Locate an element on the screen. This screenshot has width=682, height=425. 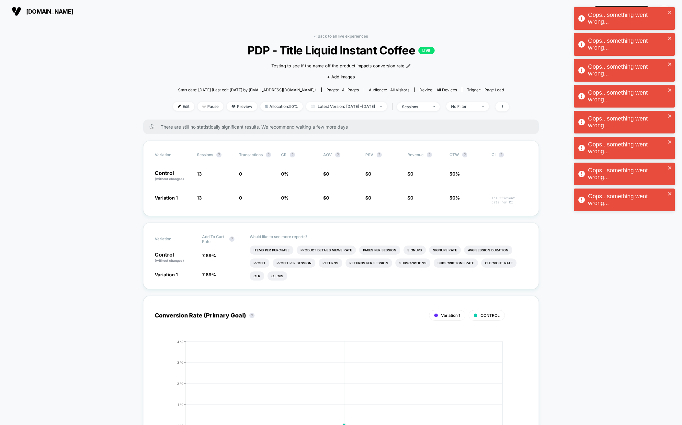
span: Pause is located at coordinates (210, 106).